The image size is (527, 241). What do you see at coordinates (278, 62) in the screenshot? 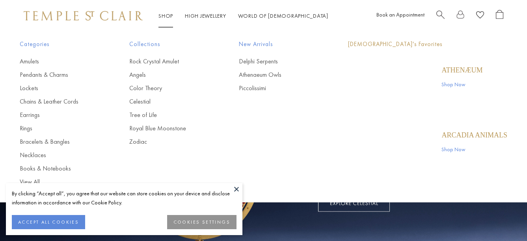
I see `a: Delphi Serpents` at bounding box center [278, 62].